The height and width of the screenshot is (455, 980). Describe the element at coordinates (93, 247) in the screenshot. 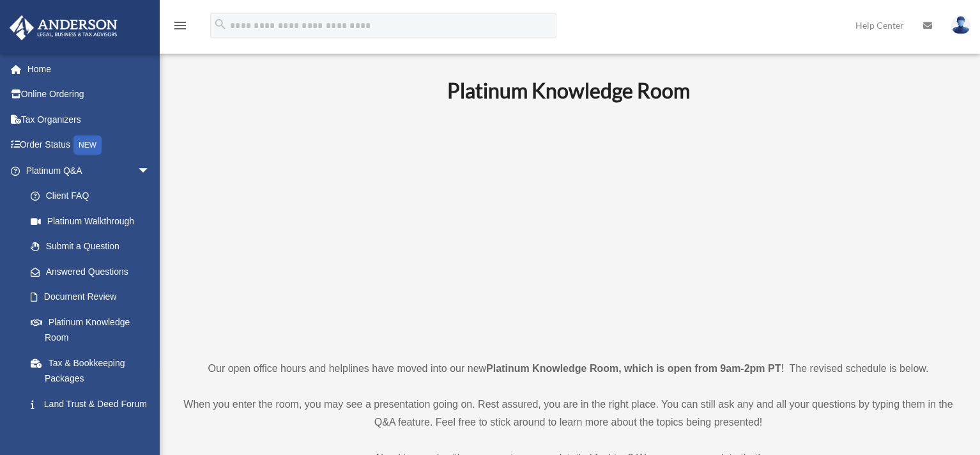

I see `a: Submit a Question` at that location.